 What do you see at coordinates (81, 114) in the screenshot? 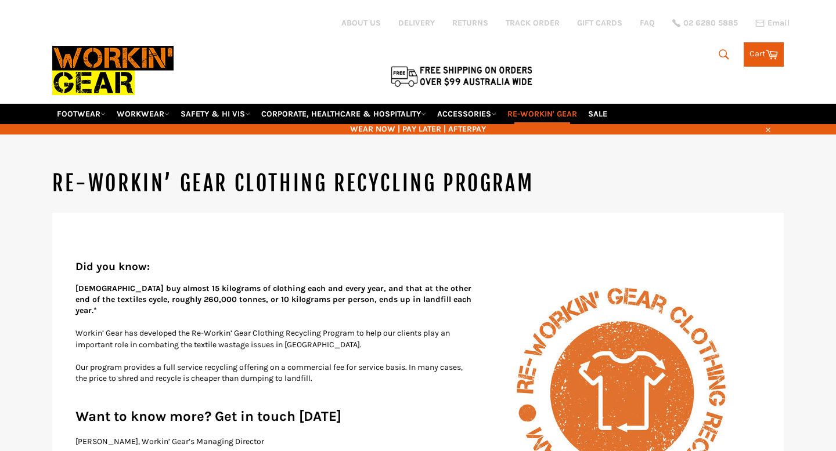
I see `a: FOOTWEAR` at bounding box center [81, 114].